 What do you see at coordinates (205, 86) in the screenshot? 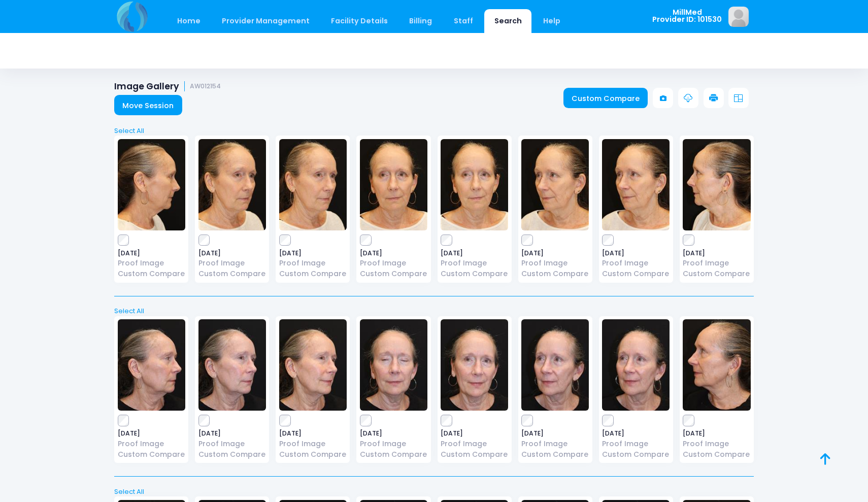
I see `small: AW012154` at bounding box center [205, 86].